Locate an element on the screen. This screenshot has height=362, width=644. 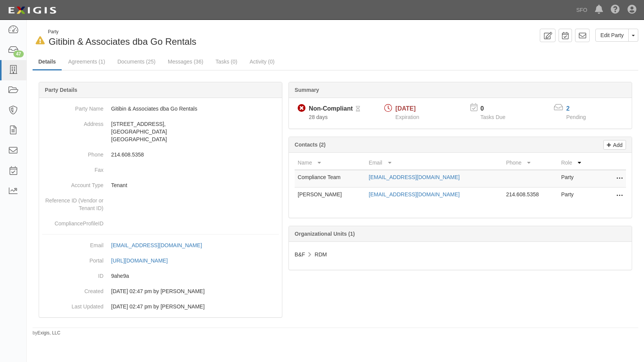
td: Compliance Team is located at coordinates (330, 179).